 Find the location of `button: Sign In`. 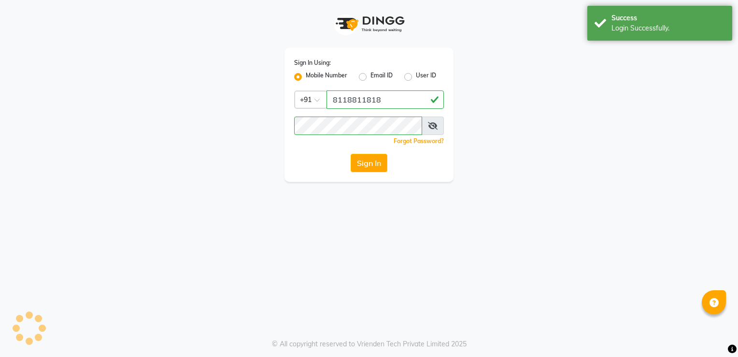

button: Sign In is located at coordinates (369, 163).